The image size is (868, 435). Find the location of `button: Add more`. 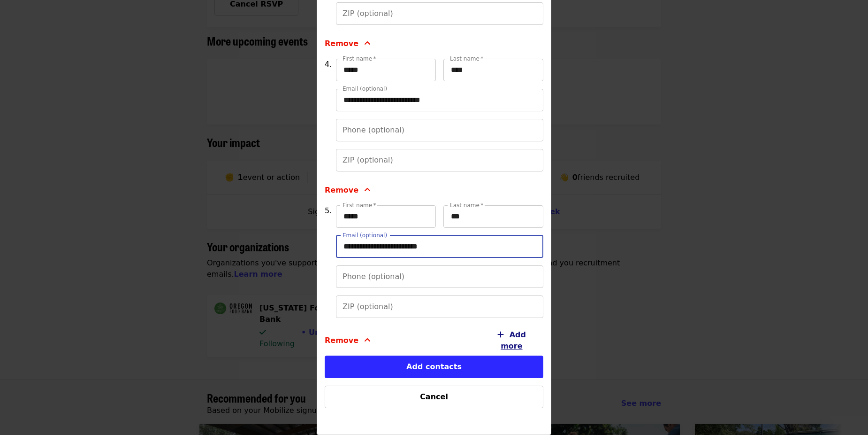

button: Add more is located at coordinates (506, 340).